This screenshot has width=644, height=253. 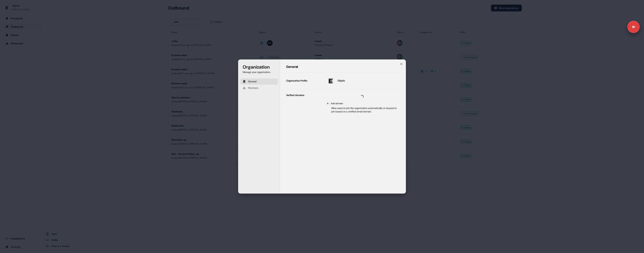 I want to click on p: Organization Profile, so click(x=297, y=81).